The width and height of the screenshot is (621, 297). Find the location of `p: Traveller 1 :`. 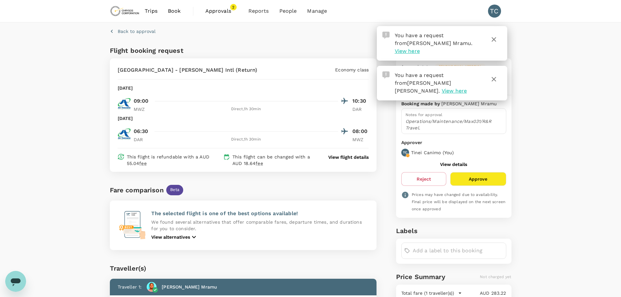

p: Traveller 1 : is located at coordinates (130, 287).